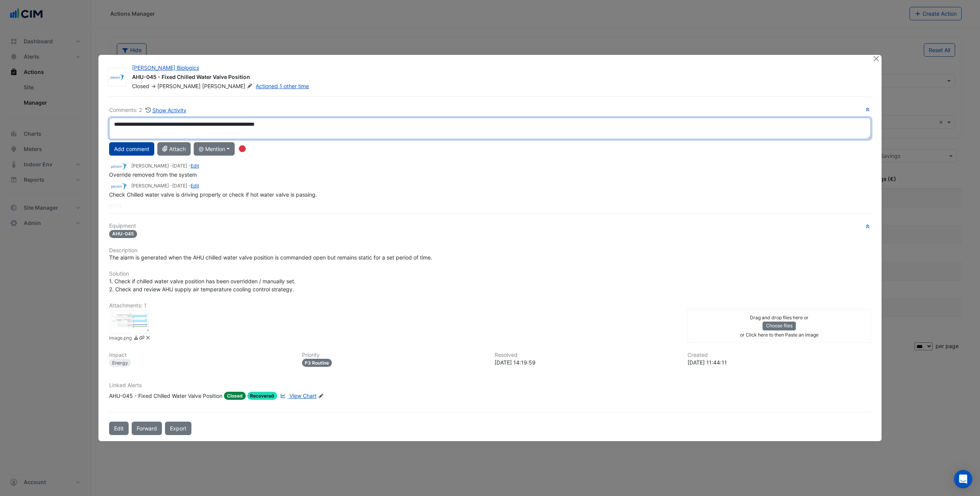 This screenshot has height=496, width=980. I want to click on span: 2025-09-24 14:19:57, so click(179, 166).